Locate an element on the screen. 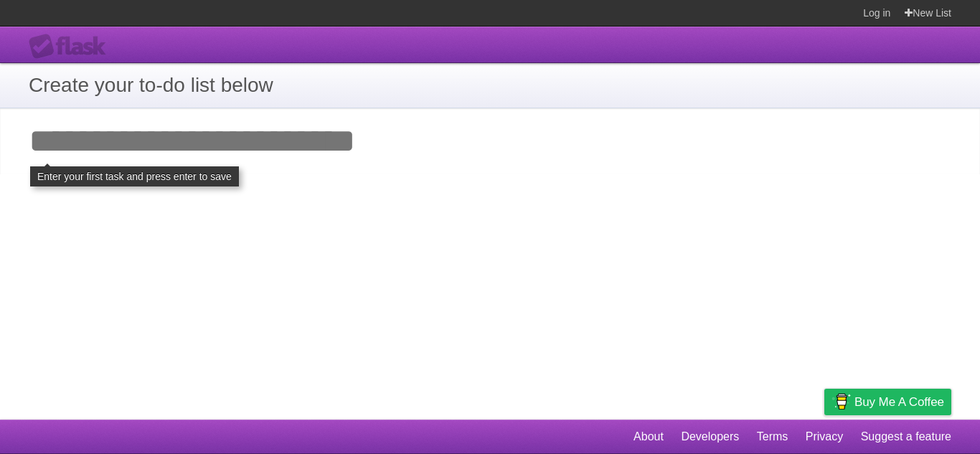 This screenshot has height=454, width=980. img: Buy me a coffee is located at coordinates (841, 402).